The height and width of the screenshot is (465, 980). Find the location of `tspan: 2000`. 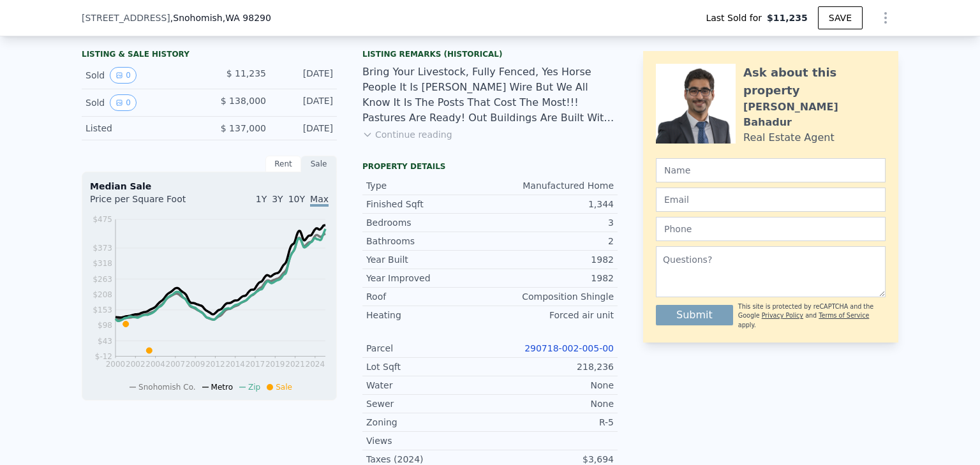

tspan: 2000 is located at coordinates (115, 364).